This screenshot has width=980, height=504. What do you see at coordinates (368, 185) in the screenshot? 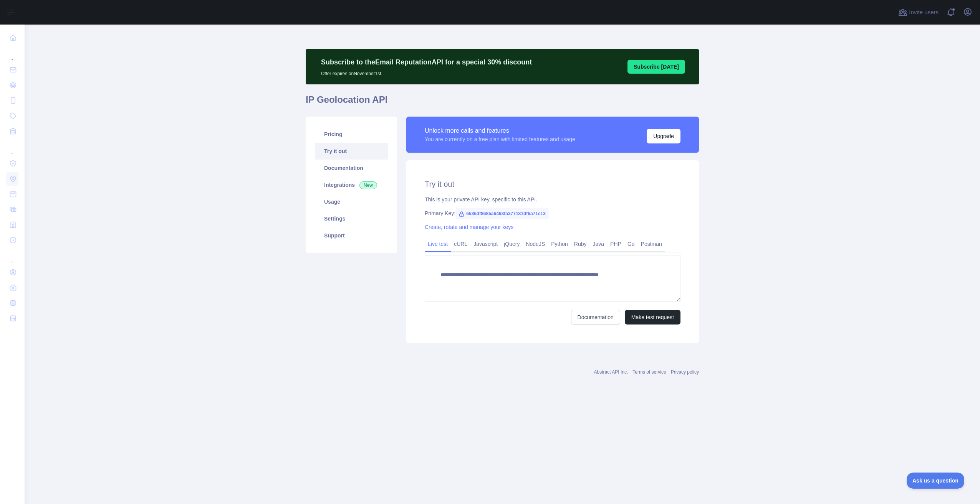
I see `span: New` at bounding box center [368, 185].